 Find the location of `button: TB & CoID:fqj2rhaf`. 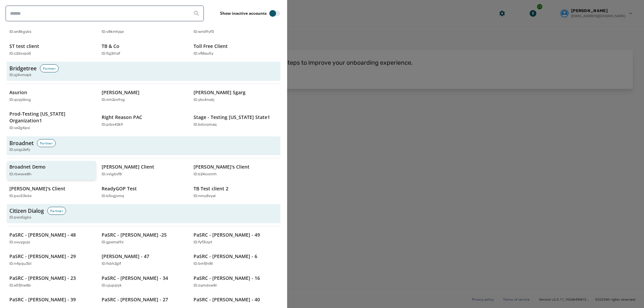

button: TB & CoID:fqj2rhaf is located at coordinates (143, 50).